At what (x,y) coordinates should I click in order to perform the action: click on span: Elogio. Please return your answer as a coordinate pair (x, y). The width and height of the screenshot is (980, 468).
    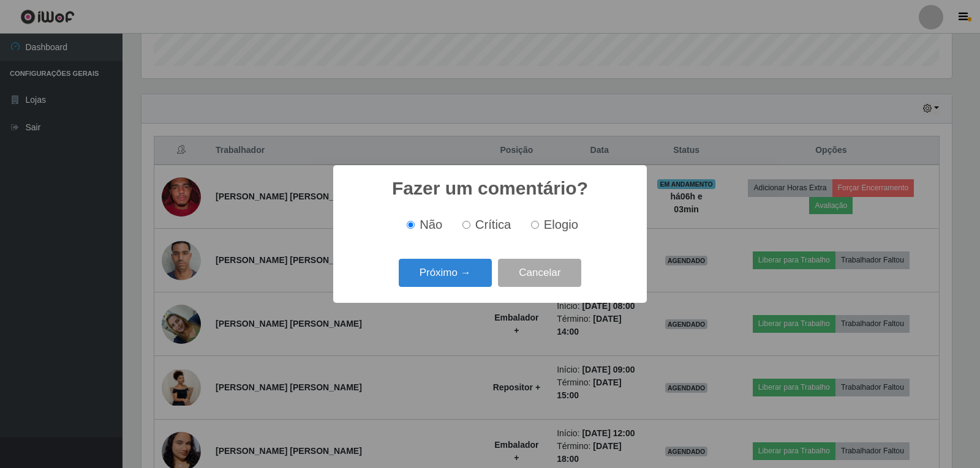
    Looking at the image, I should click on (561, 225).